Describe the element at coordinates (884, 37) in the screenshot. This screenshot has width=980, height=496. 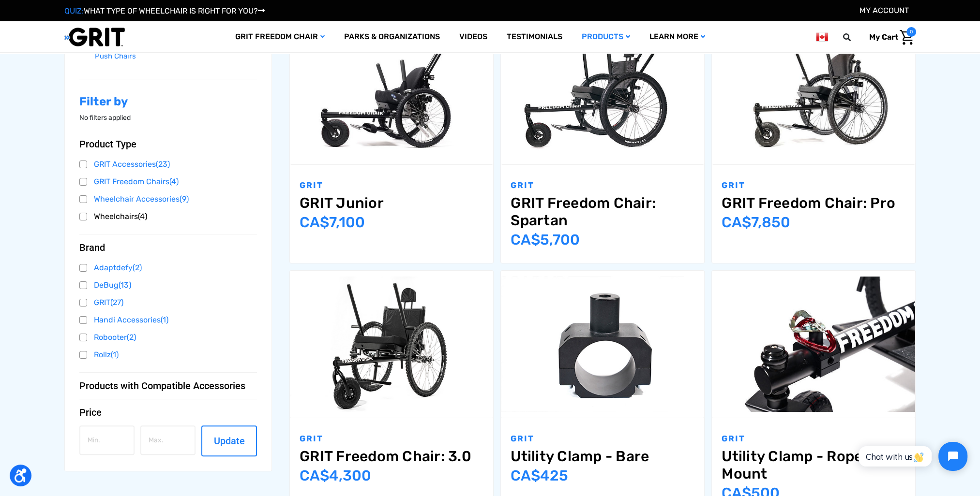
I see `span: My Cart` at that location.